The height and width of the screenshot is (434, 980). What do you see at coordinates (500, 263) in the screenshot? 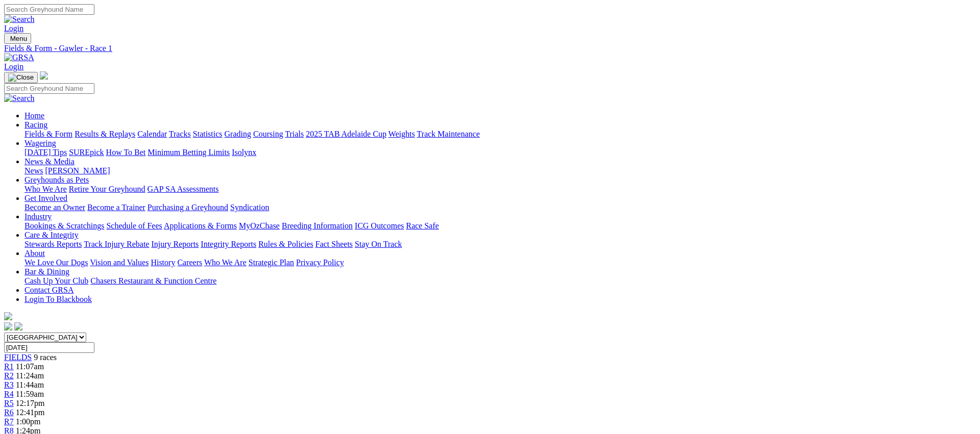
I see `div: About` at bounding box center [500, 263].